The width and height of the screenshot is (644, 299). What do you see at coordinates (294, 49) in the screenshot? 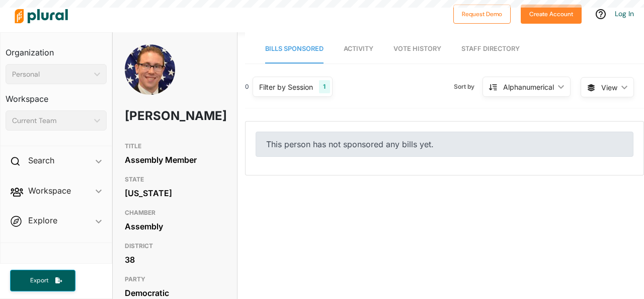
I see `a: Bills Sponsored` at bounding box center [294, 49].